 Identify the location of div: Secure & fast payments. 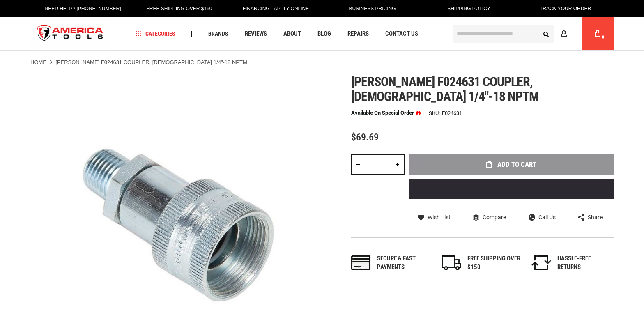
(404, 263).